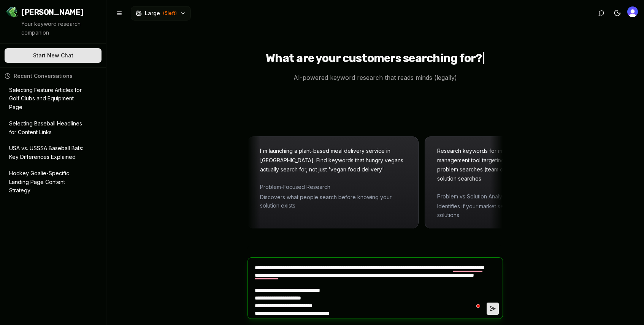  I want to click on button: Selecting Baseball Headlines for Content Links, so click(53, 128).